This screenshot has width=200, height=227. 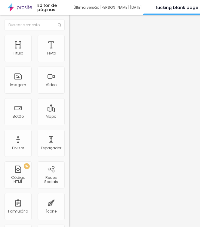 I want to click on div: Botão, so click(x=18, y=117).